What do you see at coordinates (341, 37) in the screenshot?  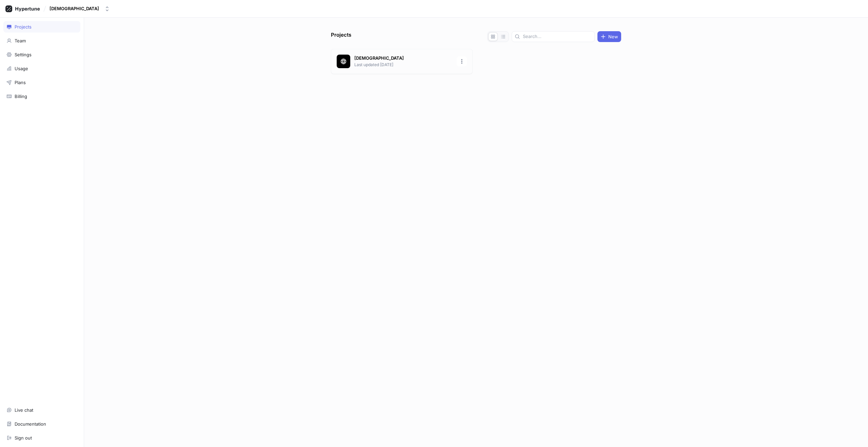 I see `p: Projects` at bounding box center [341, 37].